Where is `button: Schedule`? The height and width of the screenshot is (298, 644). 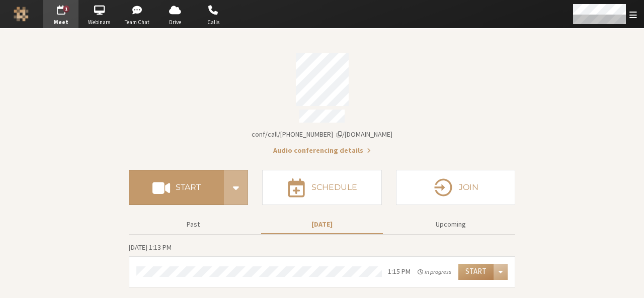
button: Schedule is located at coordinates (321, 187).